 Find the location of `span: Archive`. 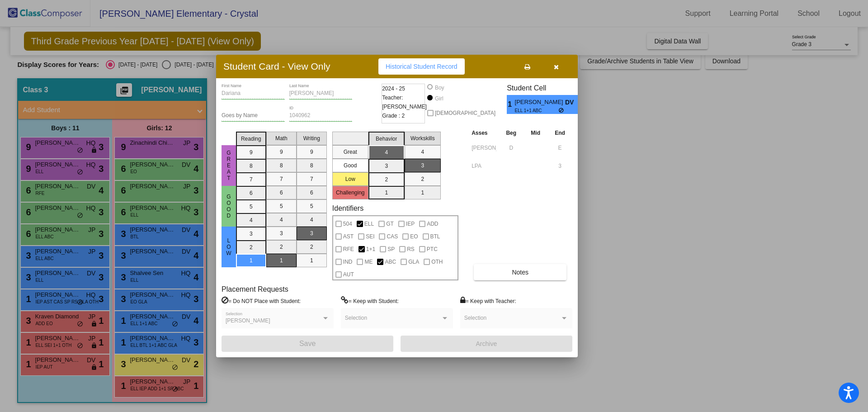

span: Archive is located at coordinates (486, 344).